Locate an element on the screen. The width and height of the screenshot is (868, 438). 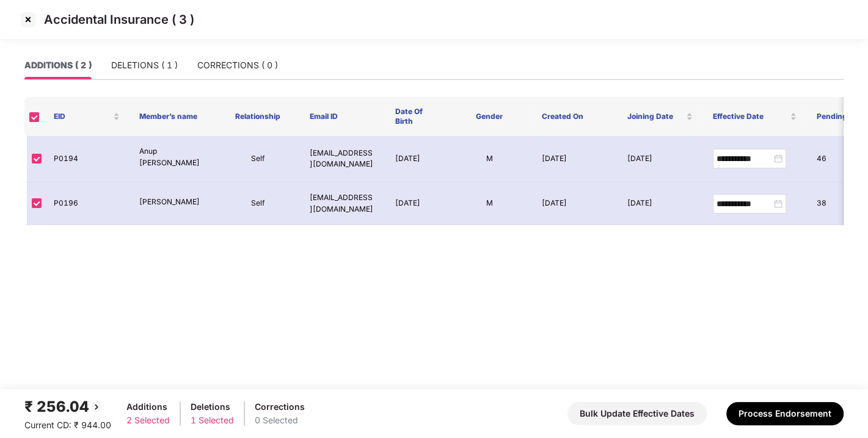
div: Additions is located at coordinates (148, 407).